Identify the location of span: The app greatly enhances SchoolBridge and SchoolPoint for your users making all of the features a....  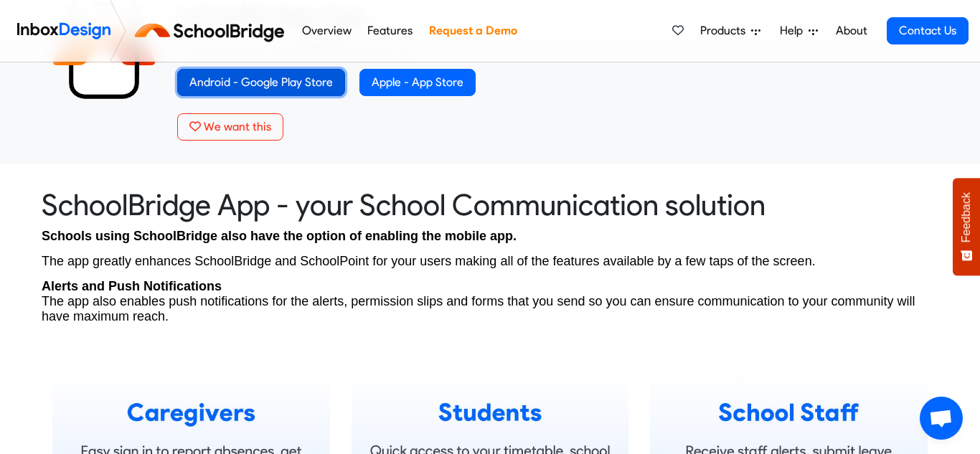
(429, 261).